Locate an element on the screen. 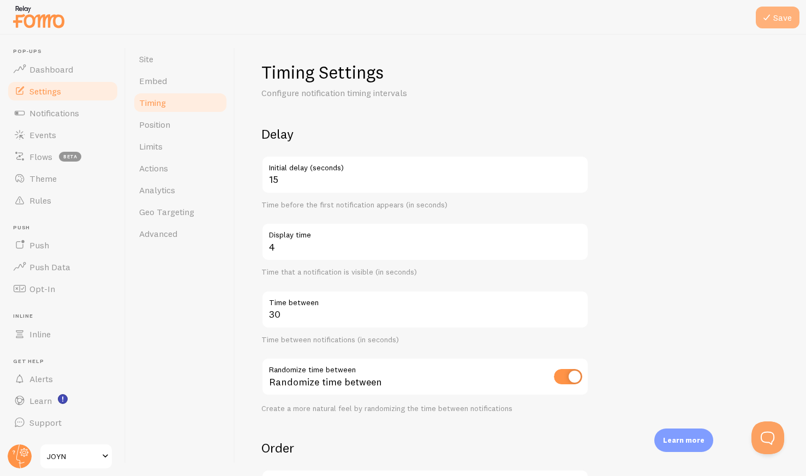  div: Learn more is located at coordinates (684, 440).